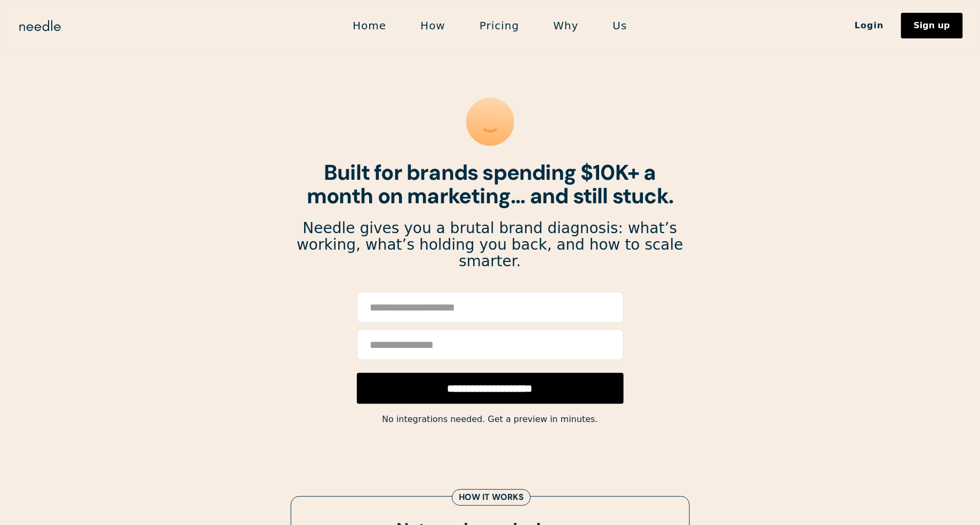 The height and width of the screenshot is (525, 980). I want to click on a: Home, so click(369, 26).